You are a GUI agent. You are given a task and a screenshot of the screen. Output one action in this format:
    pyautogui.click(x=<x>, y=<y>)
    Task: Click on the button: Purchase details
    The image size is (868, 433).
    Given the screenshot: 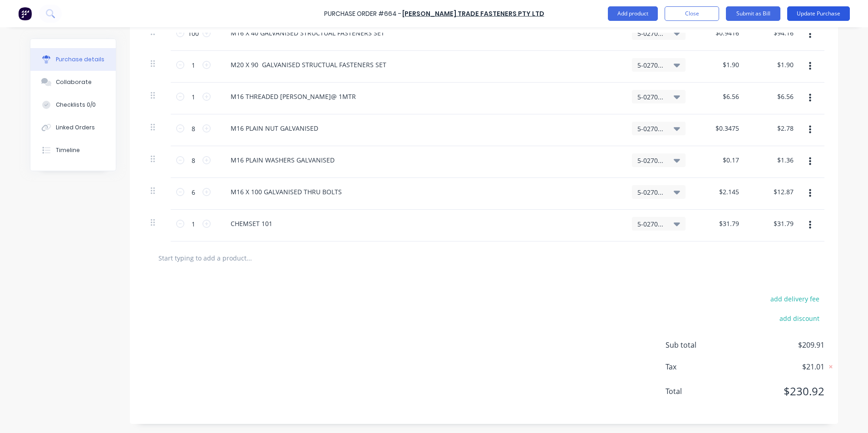 What is the action you would take?
    pyautogui.click(x=73, y=59)
    